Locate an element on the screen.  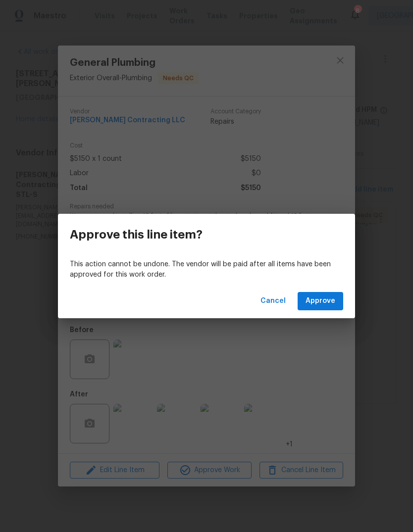
span: Approve is located at coordinates (320, 301).